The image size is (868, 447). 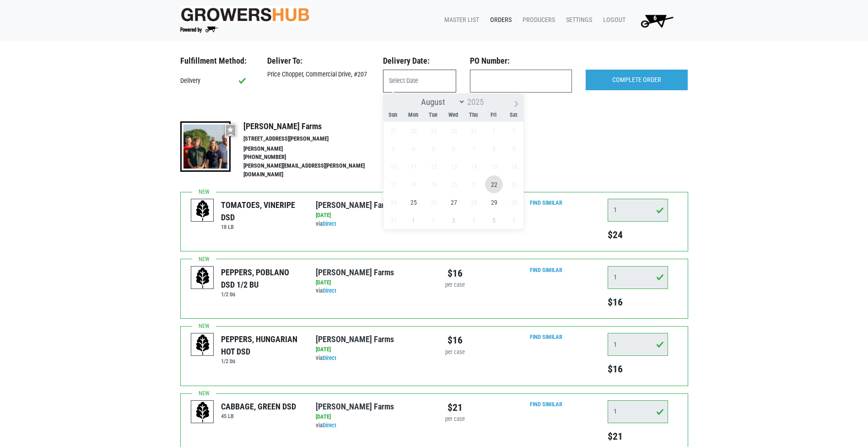 What do you see at coordinates (413, 115) in the screenshot?
I see `span: Mon` at bounding box center [413, 115].